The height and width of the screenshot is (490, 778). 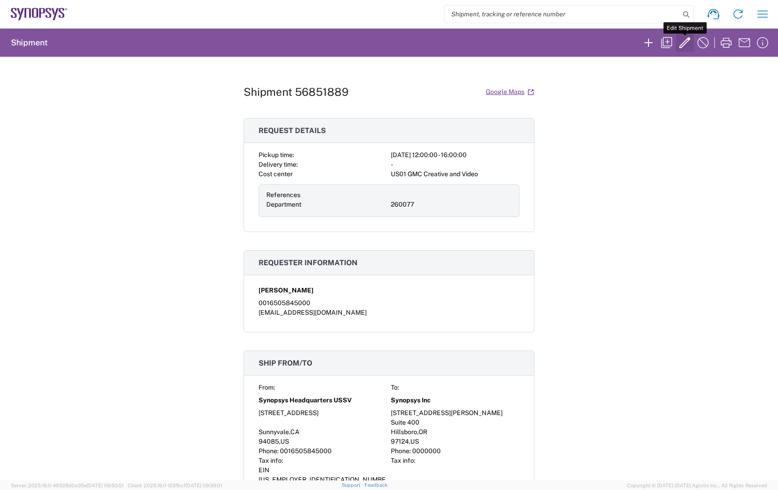 What do you see at coordinates (389, 303) in the screenshot?
I see `div: 0016505845000` at bounding box center [389, 303].